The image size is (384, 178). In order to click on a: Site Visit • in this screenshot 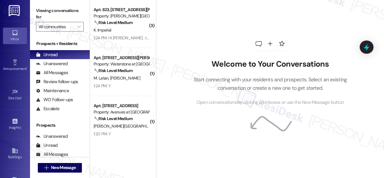, I will do `click(15, 95)`.